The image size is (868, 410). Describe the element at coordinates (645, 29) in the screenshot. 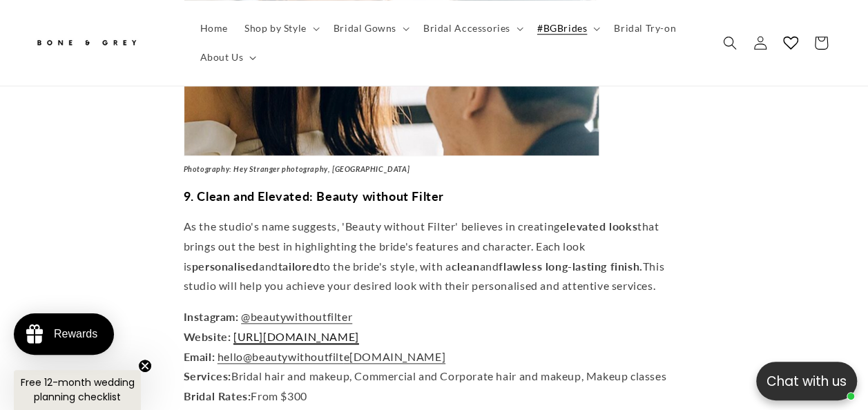

I see `span: Bridal Try-on` at that location.